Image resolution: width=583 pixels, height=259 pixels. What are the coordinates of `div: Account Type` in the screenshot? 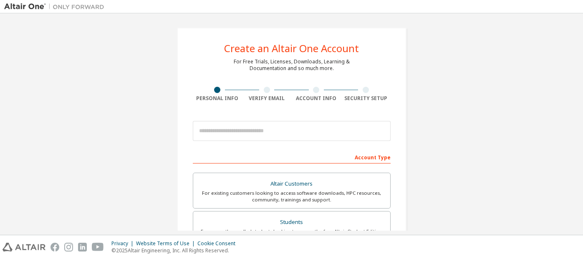 It's located at (292, 157).